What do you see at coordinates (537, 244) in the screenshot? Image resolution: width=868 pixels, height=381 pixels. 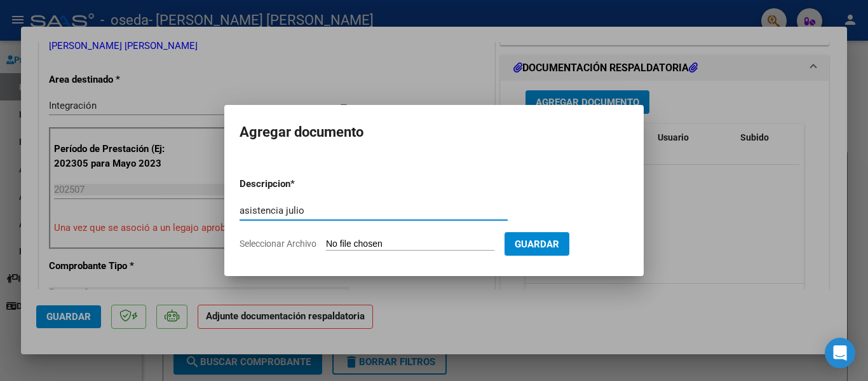 I see `span: Guardar` at bounding box center [537, 244].